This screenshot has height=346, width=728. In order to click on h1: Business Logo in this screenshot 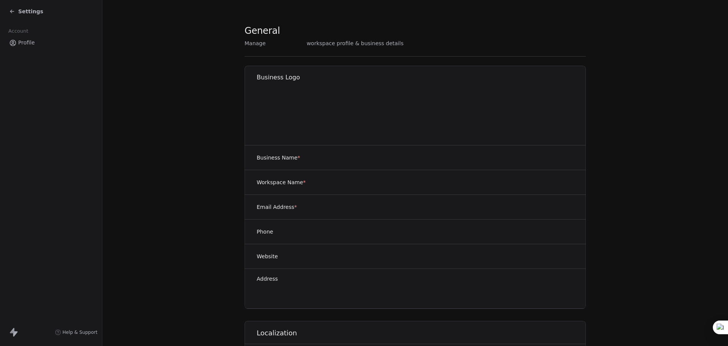, I will do `click(421, 77)`.